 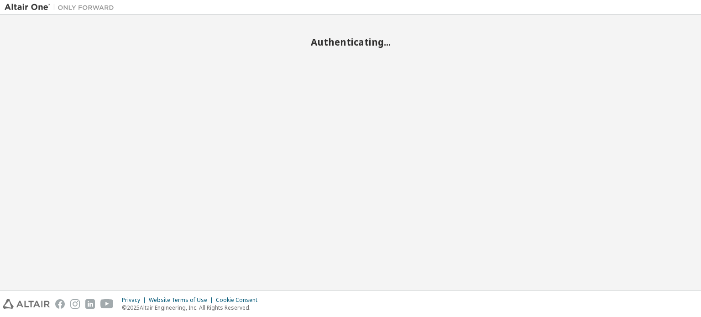 I want to click on p: © 2025 Altair Engineering, Inc. All Rights Reserved., so click(x=192, y=308).